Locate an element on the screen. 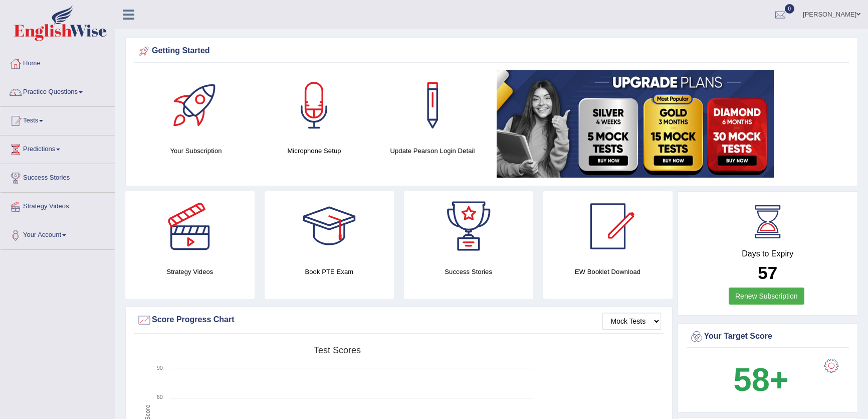  h4: Days to Expiry is located at coordinates (768, 254).